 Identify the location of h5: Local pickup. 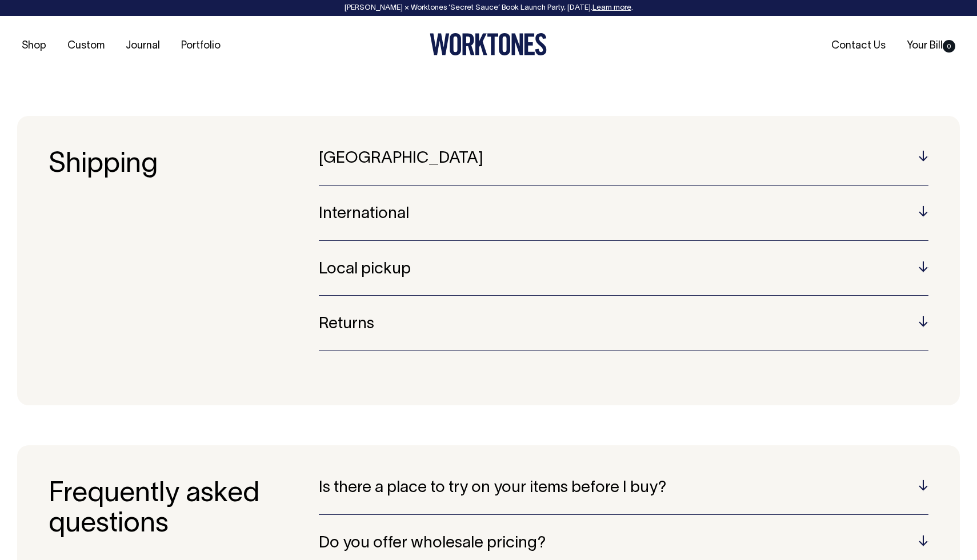
(623, 270).